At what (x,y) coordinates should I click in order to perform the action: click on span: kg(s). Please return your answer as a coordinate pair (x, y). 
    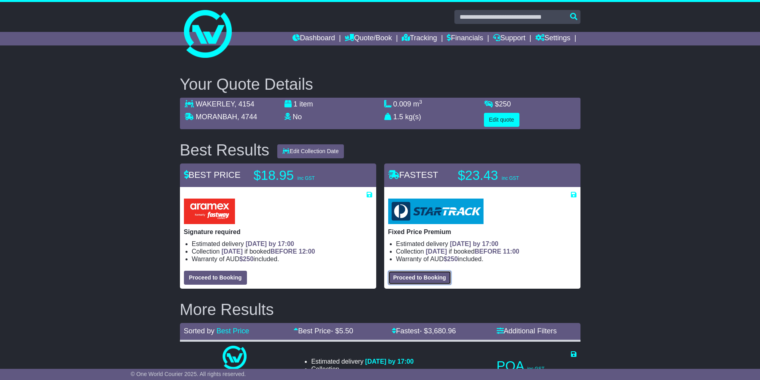
    Looking at the image, I should click on (413, 117).